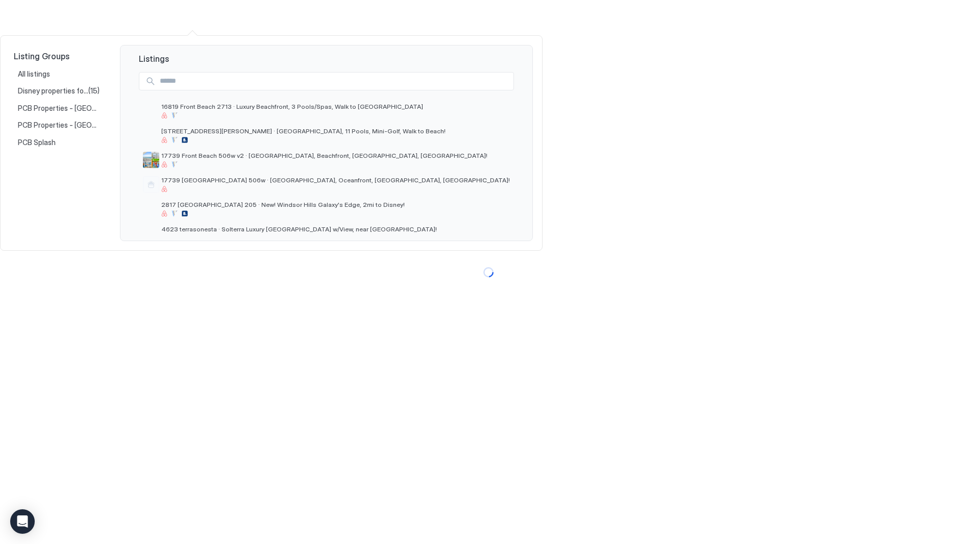  I want to click on span: Listing Groups, so click(59, 57).